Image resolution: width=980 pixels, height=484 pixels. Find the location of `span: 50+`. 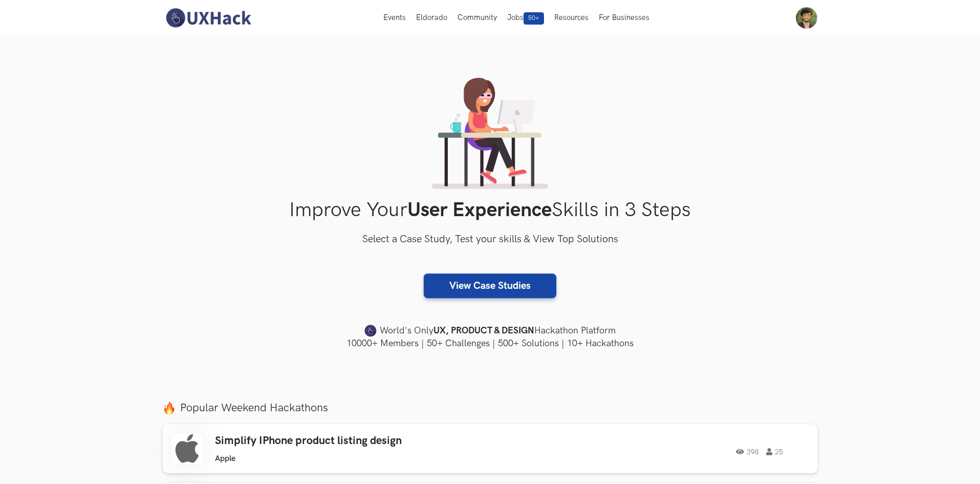

span: 50+ is located at coordinates (533, 19).